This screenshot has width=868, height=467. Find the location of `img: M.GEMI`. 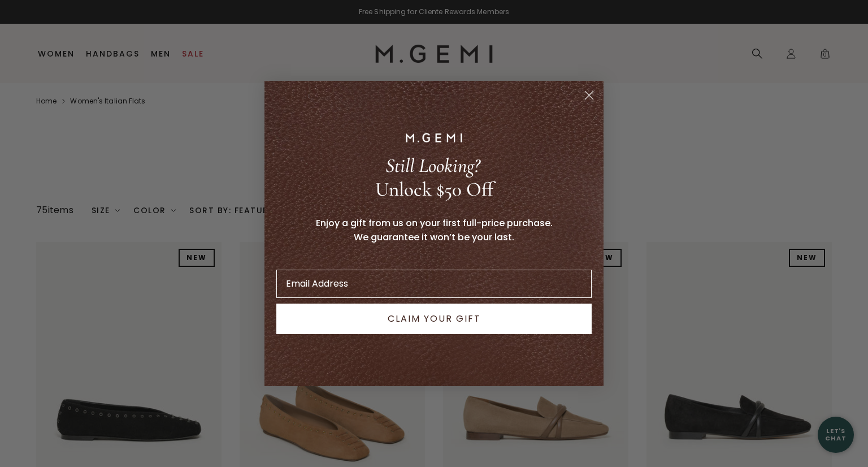

img: M.GEMI is located at coordinates (434, 138).